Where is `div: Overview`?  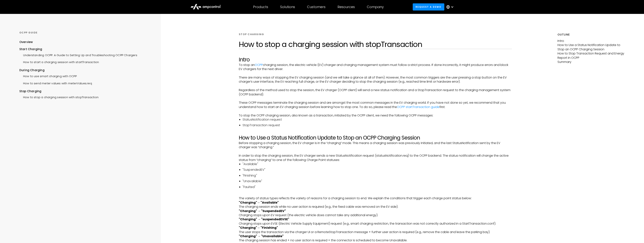 div: Overview is located at coordinates (26, 42).